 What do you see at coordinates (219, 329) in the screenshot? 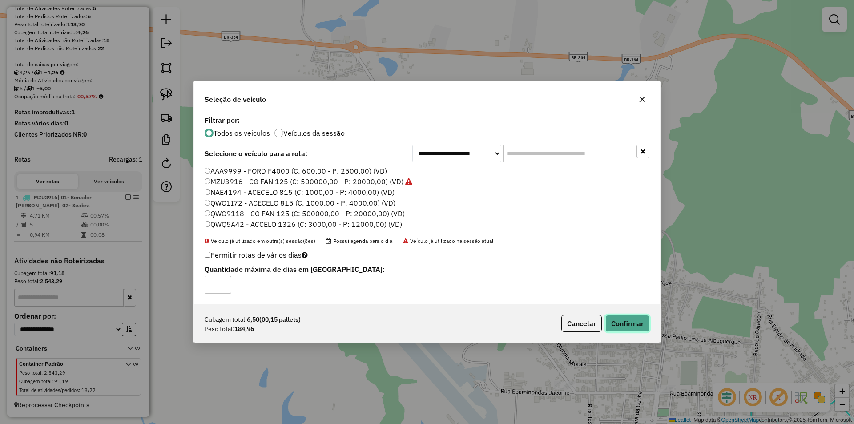
I see `span: Peso total:` at bounding box center [219, 329].